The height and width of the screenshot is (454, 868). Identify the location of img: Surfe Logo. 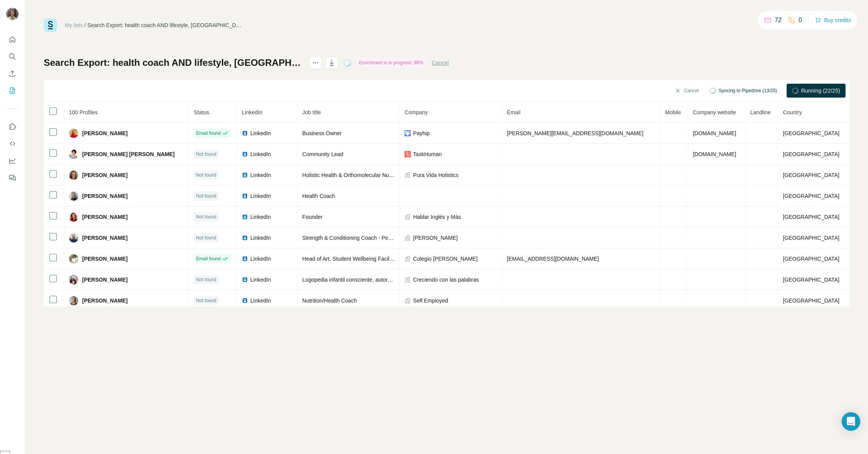
(50, 25).